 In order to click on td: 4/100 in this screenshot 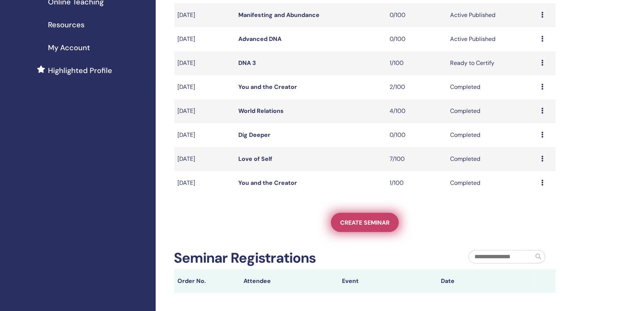, I will do `click(416, 111)`.